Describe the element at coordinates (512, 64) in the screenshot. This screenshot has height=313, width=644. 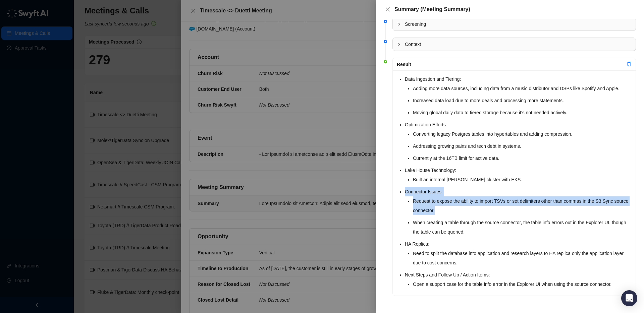
I see `div: Result` at that location.